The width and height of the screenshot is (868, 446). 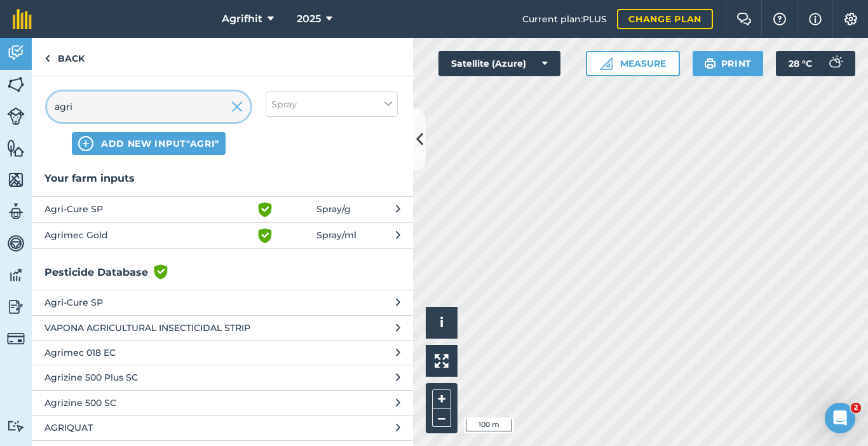 I want to click on span: 2025, so click(x=309, y=19).